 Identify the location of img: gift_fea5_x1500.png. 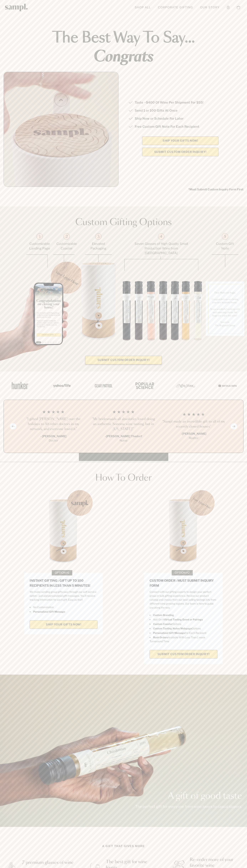
(225, 309).